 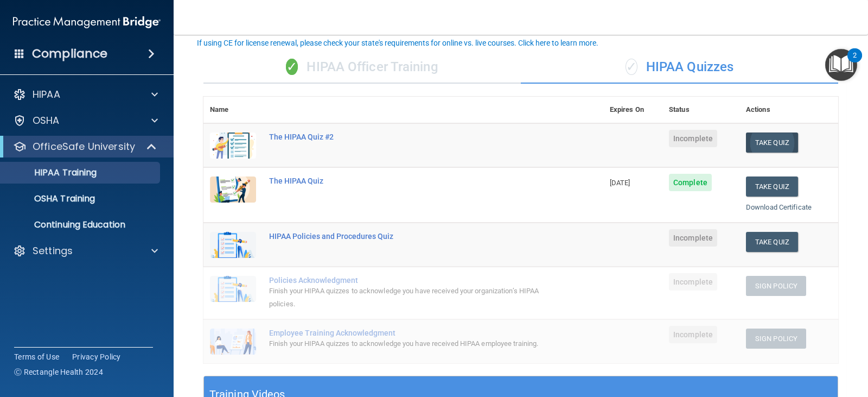 What do you see at coordinates (85, 251) in the screenshot?
I see `a: Settings` at bounding box center [85, 251].